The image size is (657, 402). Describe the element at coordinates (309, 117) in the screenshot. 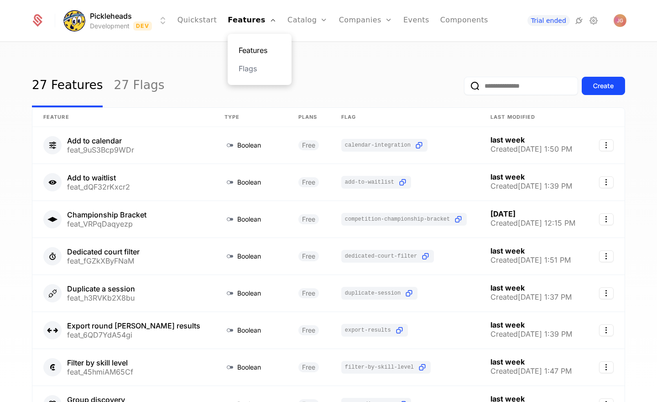

I see `th: Plans` at that location.